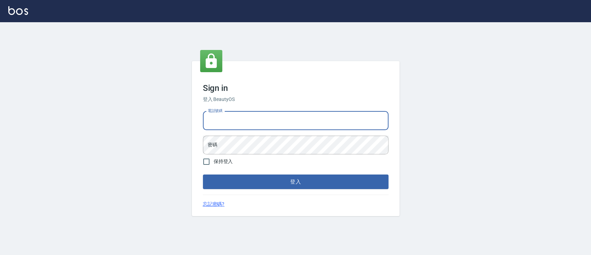 This screenshot has height=255, width=591. What do you see at coordinates (296, 181) in the screenshot?
I see `button: 登入` at bounding box center [296, 181].